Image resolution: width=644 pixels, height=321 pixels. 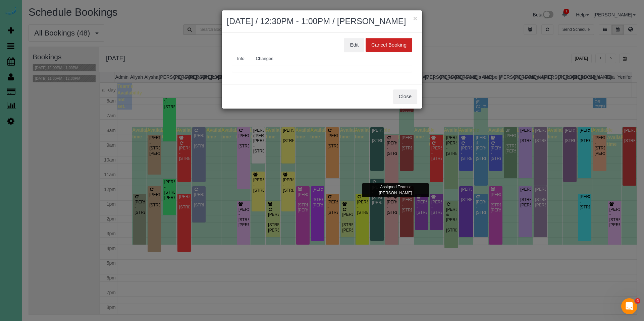 What do you see at coordinates (265, 59) in the screenshot?
I see `span: Changes` at bounding box center [265, 59].